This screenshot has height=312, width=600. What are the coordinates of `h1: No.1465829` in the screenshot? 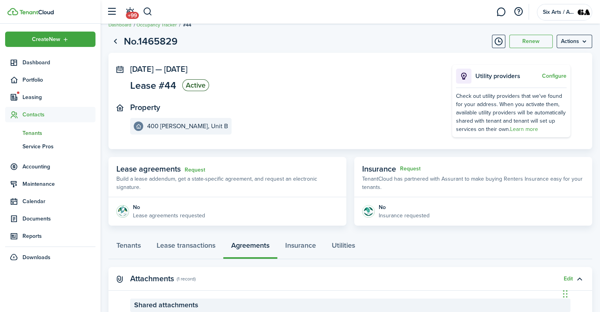 It's located at (151, 41).